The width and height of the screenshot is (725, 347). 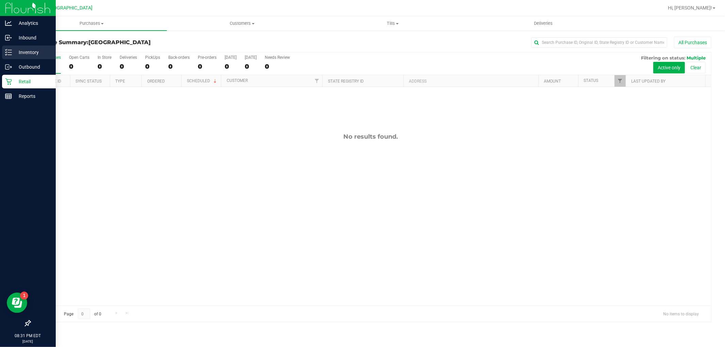 What do you see at coordinates (649, 81) in the screenshot?
I see `a: Last Updated By` at bounding box center [649, 81].